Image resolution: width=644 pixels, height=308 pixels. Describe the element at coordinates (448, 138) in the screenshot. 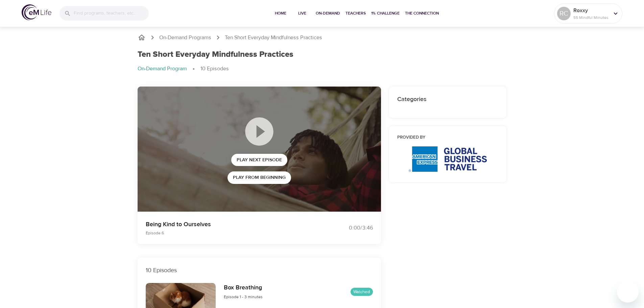

I see `h6: Provided by` at that location.